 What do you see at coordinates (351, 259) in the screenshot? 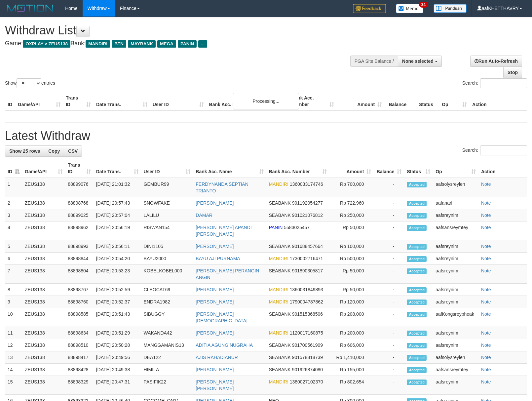
I see `td: Rp 500,000` at bounding box center [351, 259].